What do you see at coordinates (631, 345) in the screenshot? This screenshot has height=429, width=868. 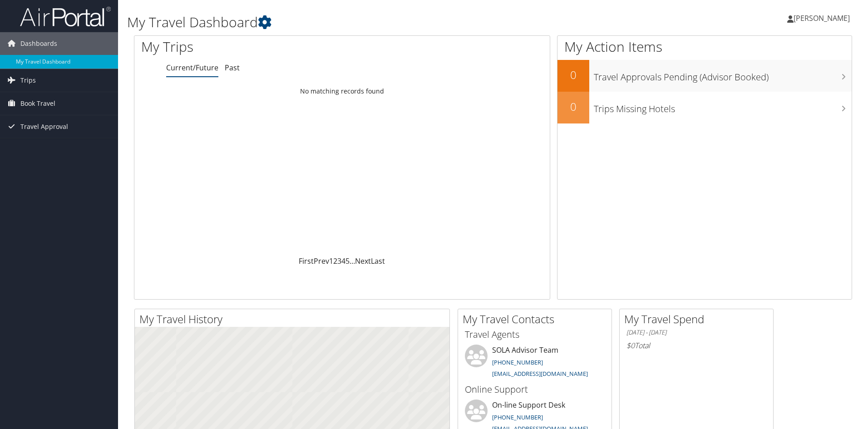 I see `span: $0` at bounding box center [631, 345].